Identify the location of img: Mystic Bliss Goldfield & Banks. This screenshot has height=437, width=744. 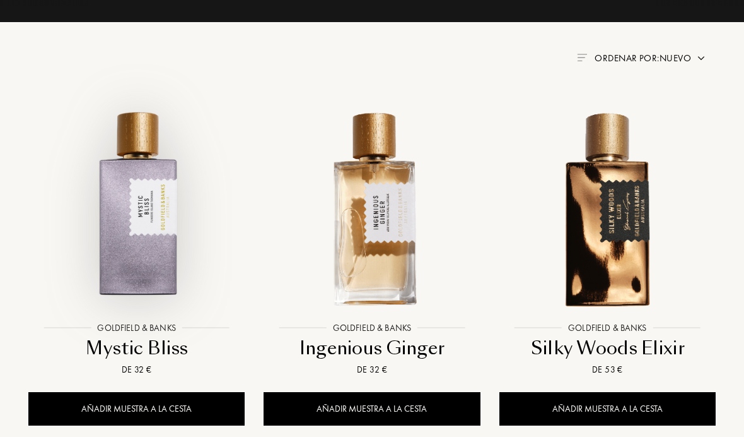
(137, 208).